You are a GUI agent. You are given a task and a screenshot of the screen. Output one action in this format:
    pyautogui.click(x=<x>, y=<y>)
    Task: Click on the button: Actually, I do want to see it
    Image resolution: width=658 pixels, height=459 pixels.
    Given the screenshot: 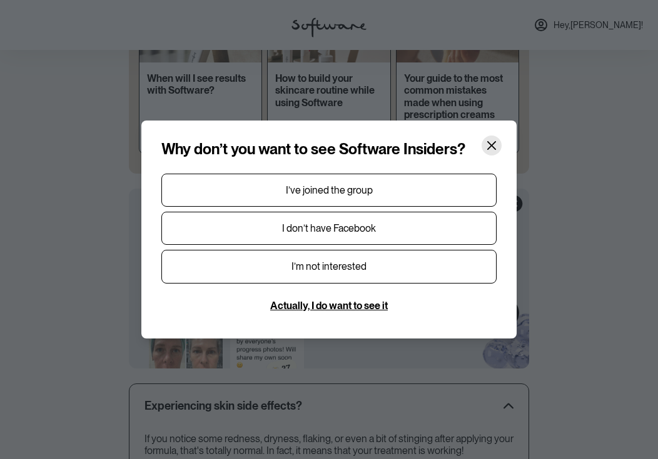 What is the action you would take?
    pyautogui.click(x=329, y=306)
    